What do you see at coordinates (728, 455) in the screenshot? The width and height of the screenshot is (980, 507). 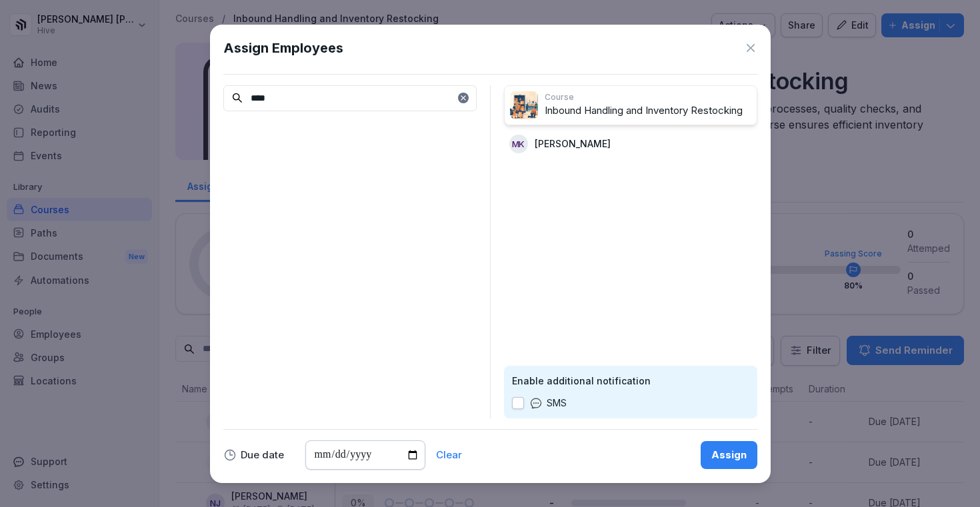 I see `div: Assign` at bounding box center [728, 455].